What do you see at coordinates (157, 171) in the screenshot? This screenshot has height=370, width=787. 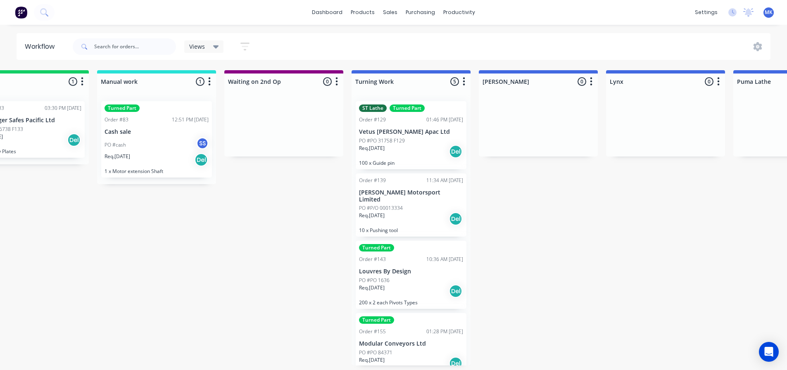 I see `p: 1 x Motor extension Shaft` at bounding box center [157, 171].